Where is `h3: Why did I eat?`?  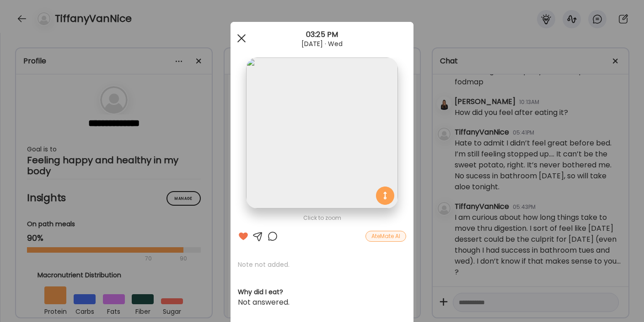
h3: Why did I eat? is located at coordinates (322, 292).